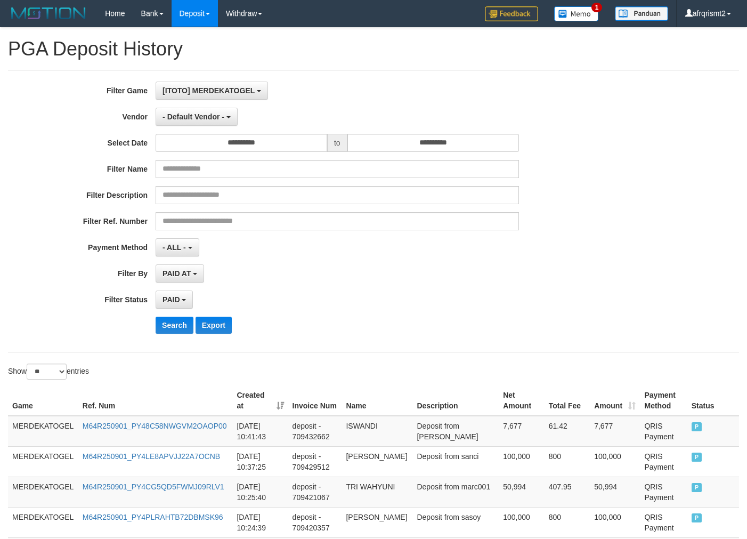 The width and height of the screenshot is (747, 539). What do you see at coordinates (512, 14) in the screenshot?
I see `img: Feedback.jpg` at bounding box center [512, 14].